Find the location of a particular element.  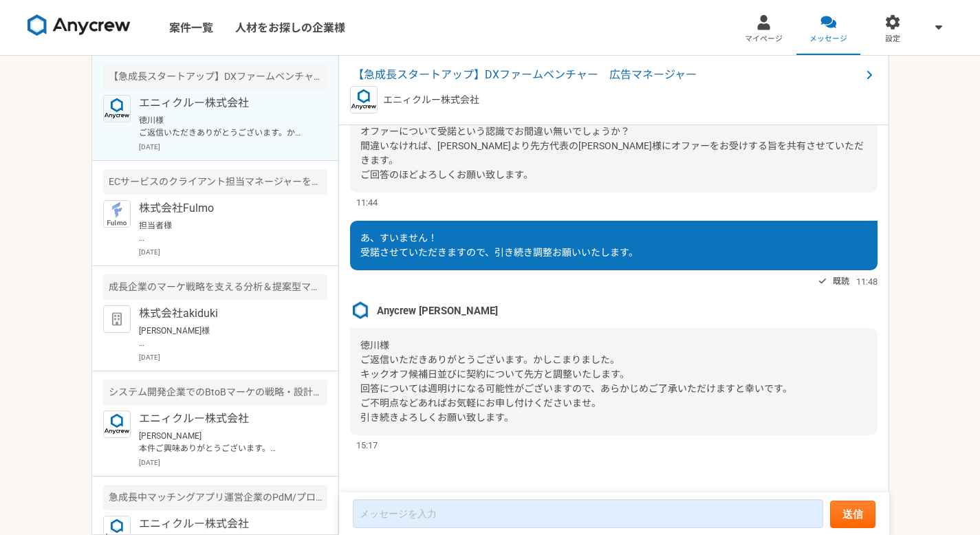

img: default_org_logo-42cde973f59100197ec2c8e796e4974ac8490bb5b08a0eb061ff975e4574aa76.png is located at coordinates (117, 319).